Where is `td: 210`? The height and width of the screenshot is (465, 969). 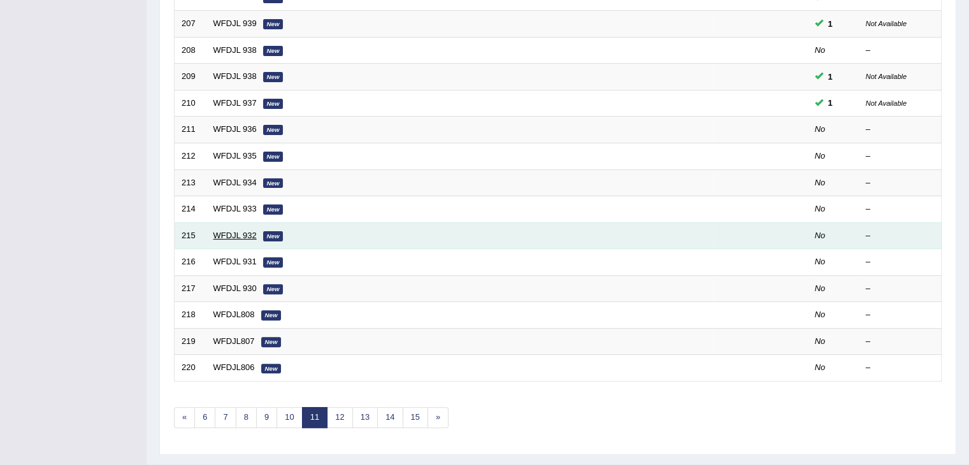 td: 210 is located at coordinates (191, 103).